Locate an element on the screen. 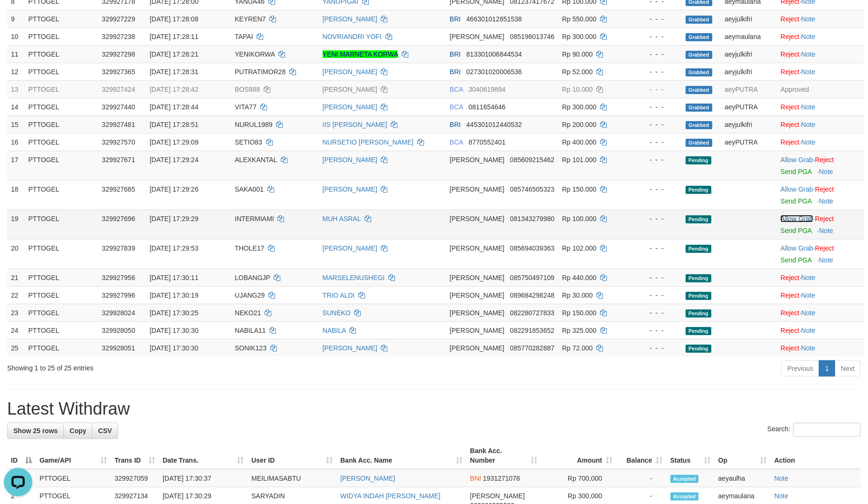  span: Rp 440.000 is located at coordinates (579, 278).